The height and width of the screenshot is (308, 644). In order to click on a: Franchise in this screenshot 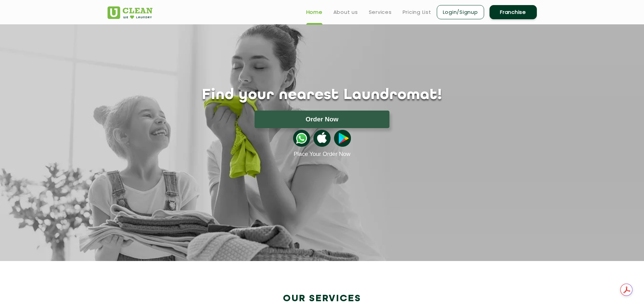, I will do `click(513, 12)`.